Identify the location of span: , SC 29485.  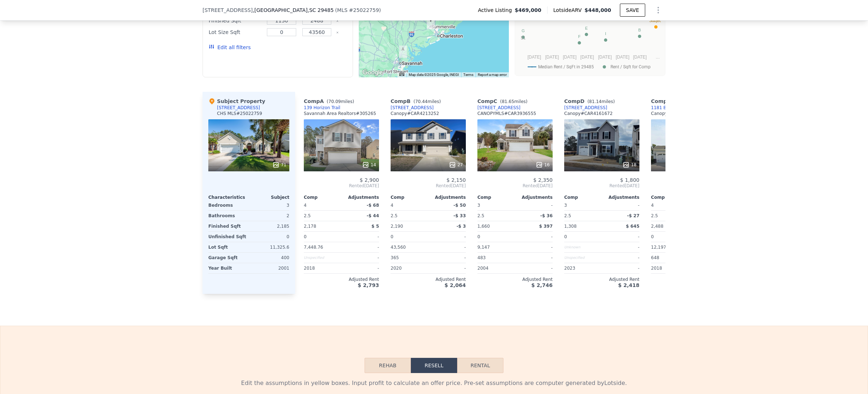
(320, 10).